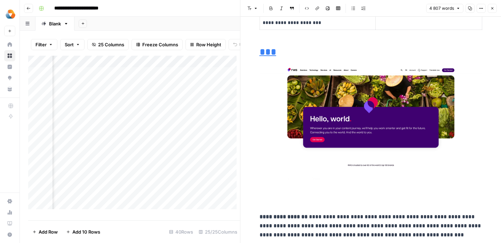 Image resolution: width=501 pixels, height=243 pixels. What do you see at coordinates (157, 45) in the screenshot?
I see `button: Freeze Columns` at bounding box center [157, 45].